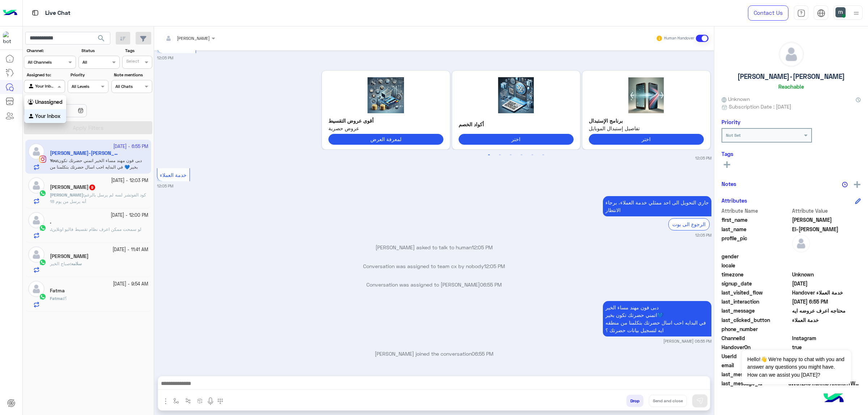 This screenshot has width=868, height=415. What do you see at coordinates (522, 155) in the screenshot?
I see `button: 4 of 3` at bounding box center [522, 155].